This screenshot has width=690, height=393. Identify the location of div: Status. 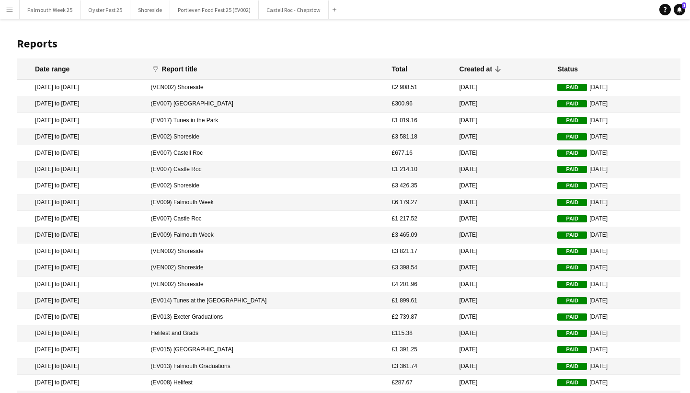
(568, 69).